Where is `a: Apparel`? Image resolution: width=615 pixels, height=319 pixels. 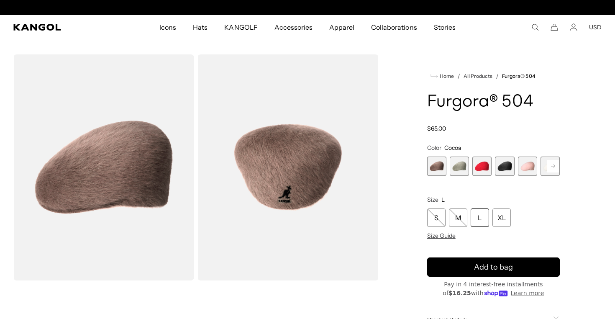
a: Apparel is located at coordinates (342, 27).